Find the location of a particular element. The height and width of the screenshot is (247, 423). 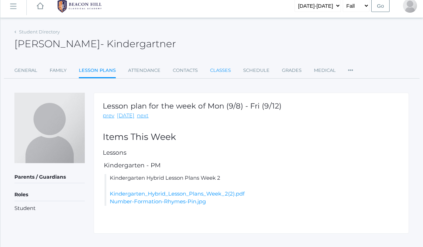

a: Kindergarten_Hybrid_Lesson_Plans_Week_2(2).pdf is located at coordinates (177, 193).